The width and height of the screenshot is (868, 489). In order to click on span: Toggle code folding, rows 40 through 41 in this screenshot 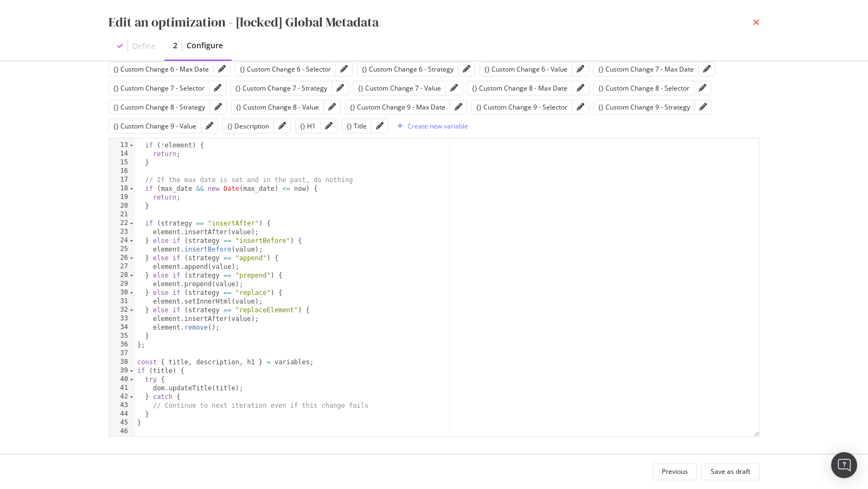, I will do `click(132, 379)`.